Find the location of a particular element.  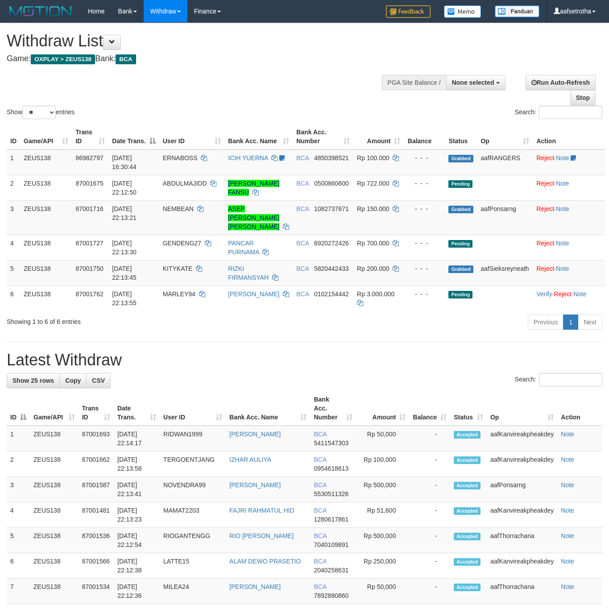

span: Copy 0500860600 to clipboard is located at coordinates (332, 184).